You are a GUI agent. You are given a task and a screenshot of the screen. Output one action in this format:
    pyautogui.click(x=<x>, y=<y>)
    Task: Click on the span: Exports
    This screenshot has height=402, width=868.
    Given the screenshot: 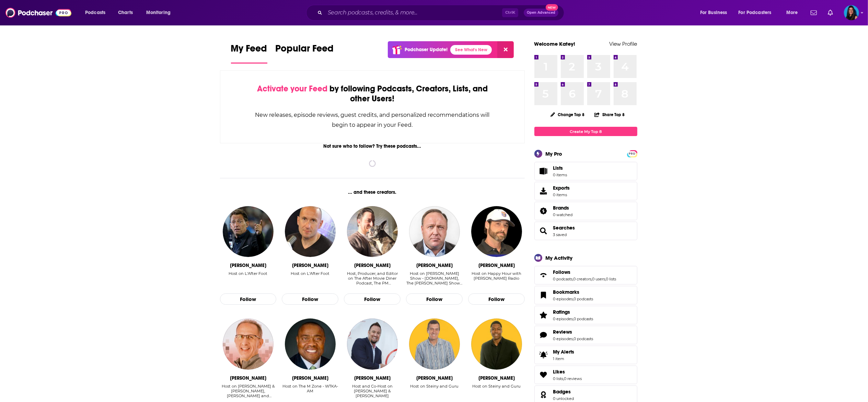 What is the action you would take?
    pyautogui.click(x=561, y=188)
    